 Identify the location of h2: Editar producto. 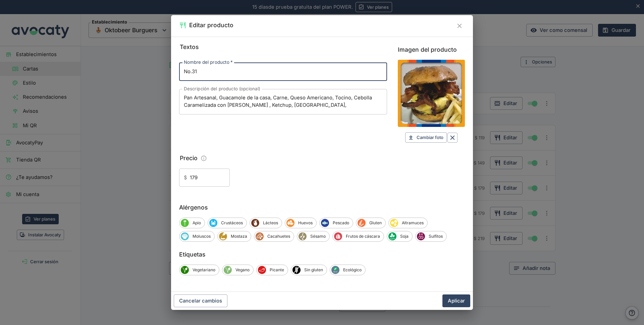
(211, 25).